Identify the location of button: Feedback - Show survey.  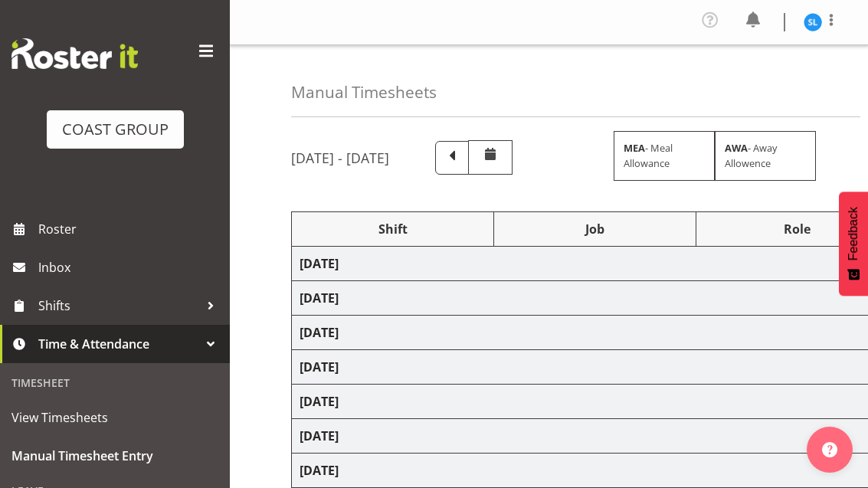
(853, 244).